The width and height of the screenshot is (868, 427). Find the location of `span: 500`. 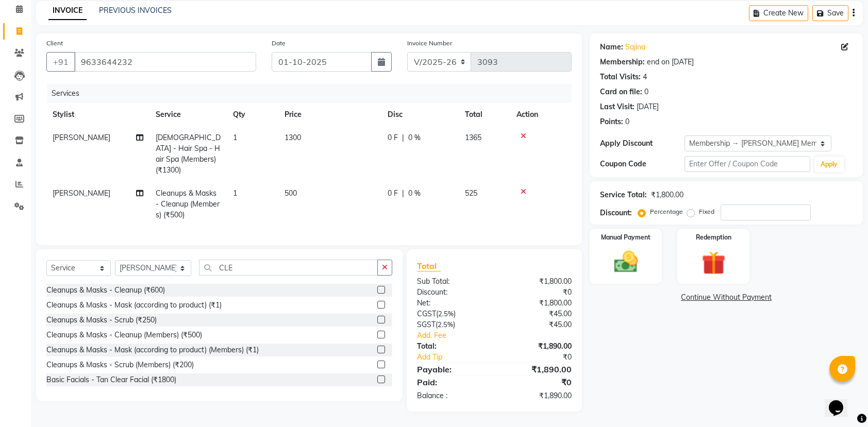

span: 500 is located at coordinates (291, 193).